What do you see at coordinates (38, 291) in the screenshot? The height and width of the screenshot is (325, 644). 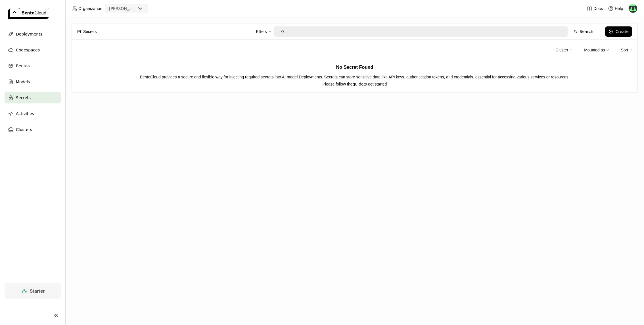 I see `span: Starter` at bounding box center [38, 291].